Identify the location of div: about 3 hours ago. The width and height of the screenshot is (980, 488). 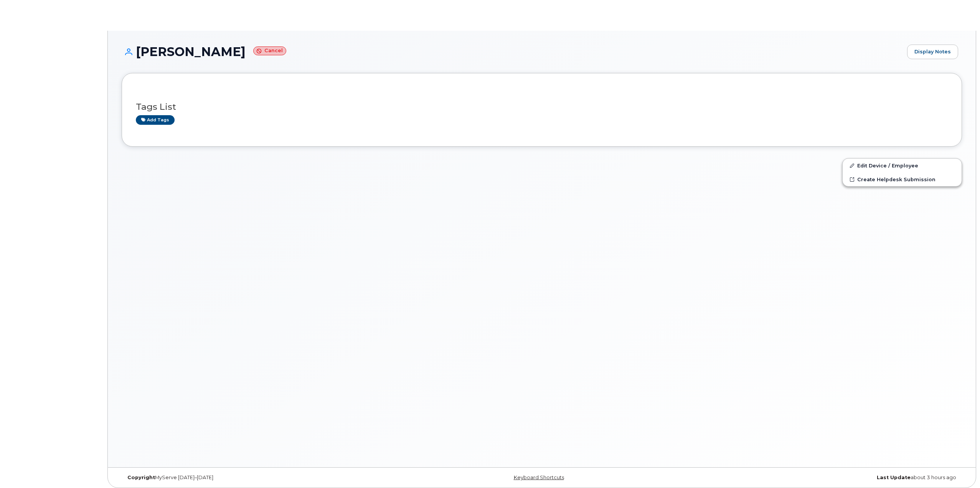
(822, 478).